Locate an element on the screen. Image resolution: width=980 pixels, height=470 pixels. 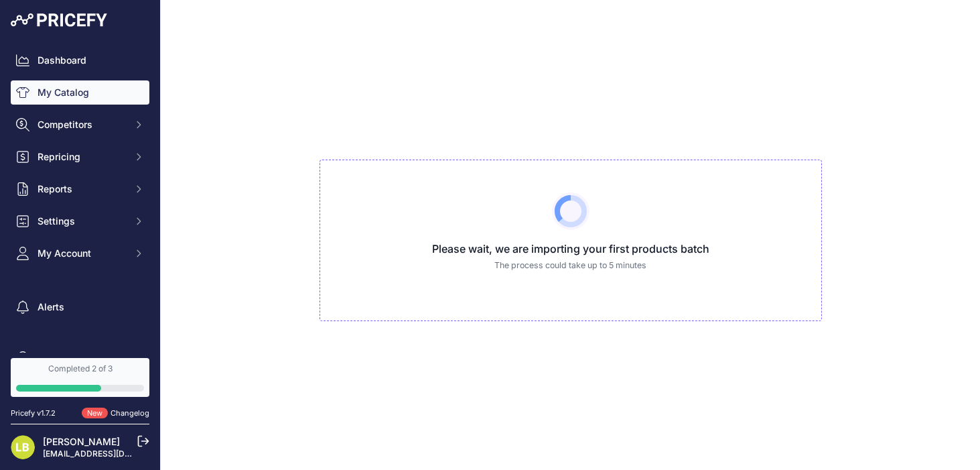
p: The process could take up to 5 minutes is located at coordinates (571, 266).